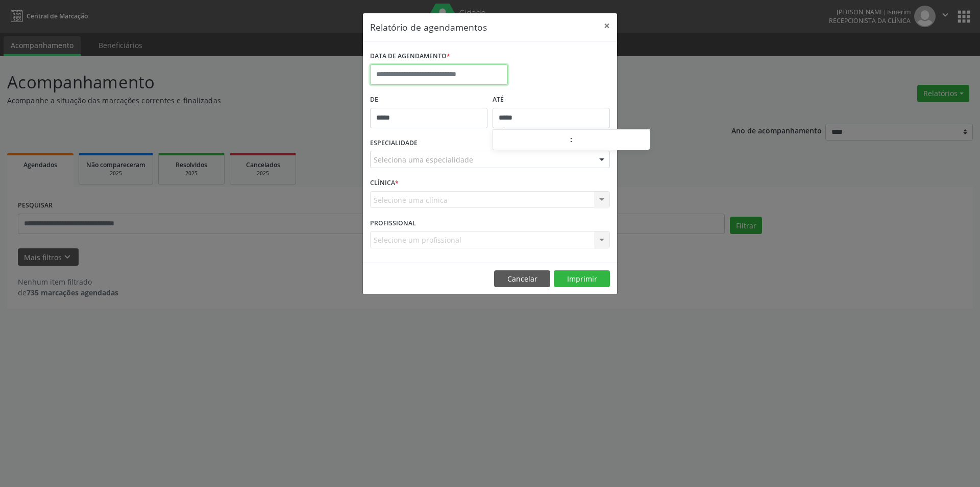  Describe the element at coordinates (531, 141) in the screenshot. I see `input: Hour` at that location.